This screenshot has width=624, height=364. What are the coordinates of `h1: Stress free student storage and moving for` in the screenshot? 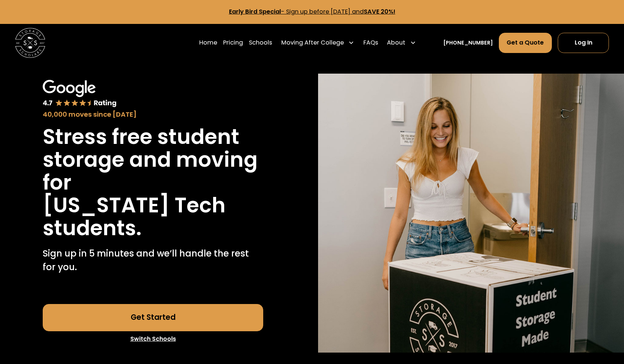 It's located at (153, 159).